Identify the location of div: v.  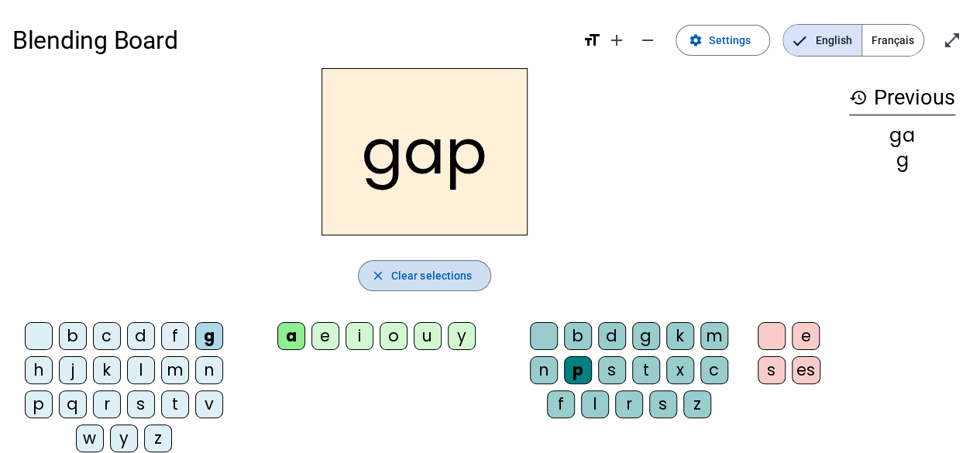
(209, 404).